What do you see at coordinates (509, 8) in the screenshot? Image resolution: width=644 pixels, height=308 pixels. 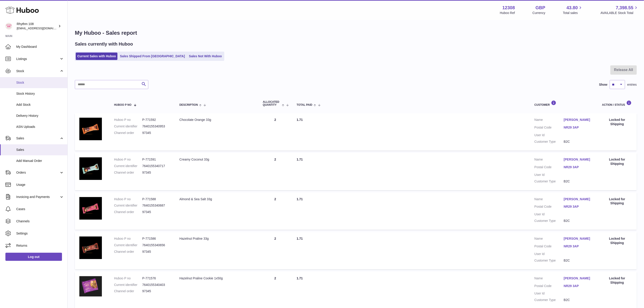 I see `strong: 12308` at bounding box center [509, 8].